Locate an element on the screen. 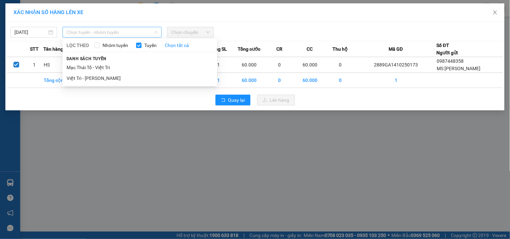 This screenshot has width=510, height=239. span: XÁC NHẬN SỐ HÀNG LÊN XE is located at coordinates (48, 12).